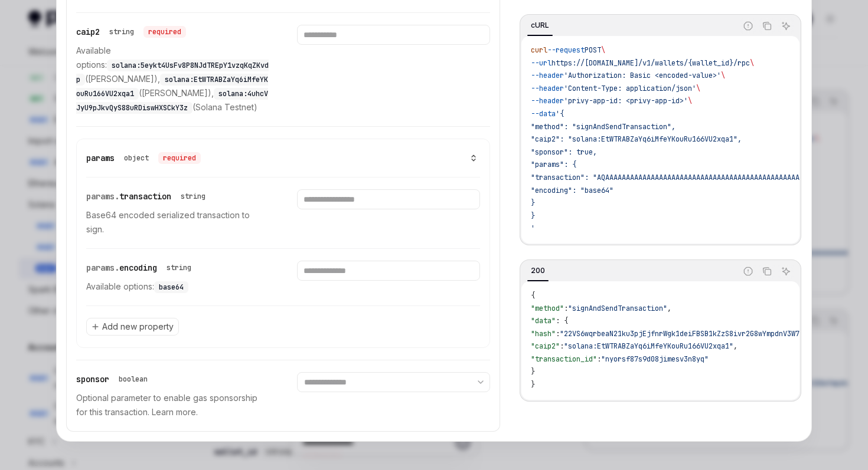  What do you see at coordinates (642, 75) in the screenshot?
I see `span: 'Authorization: Basic <encoded-value>'` at bounding box center [642, 75].